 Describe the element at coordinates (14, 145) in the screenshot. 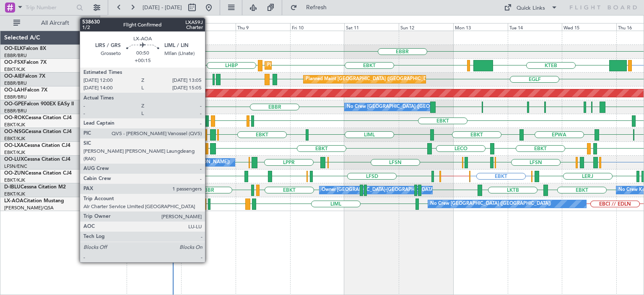

I see `span: OO-LXA` at that location.